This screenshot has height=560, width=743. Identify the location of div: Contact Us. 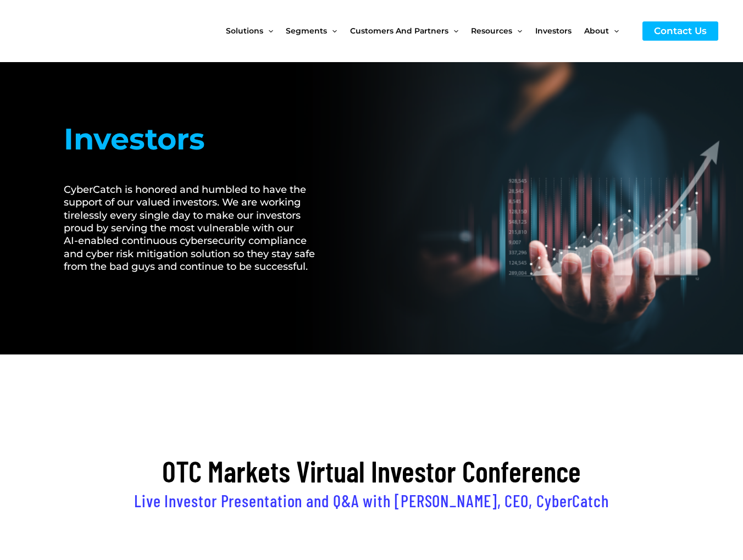
(680, 31).